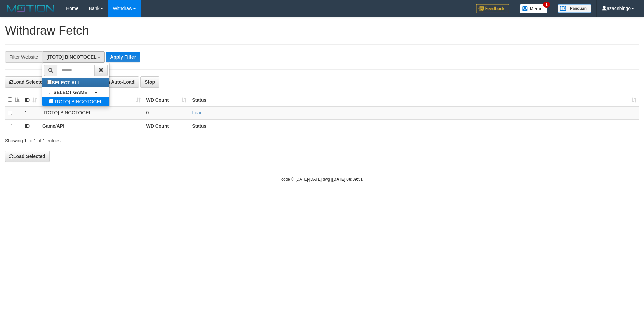 This screenshot has width=644, height=319. I want to click on input: SELECT GAME, so click(51, 92).